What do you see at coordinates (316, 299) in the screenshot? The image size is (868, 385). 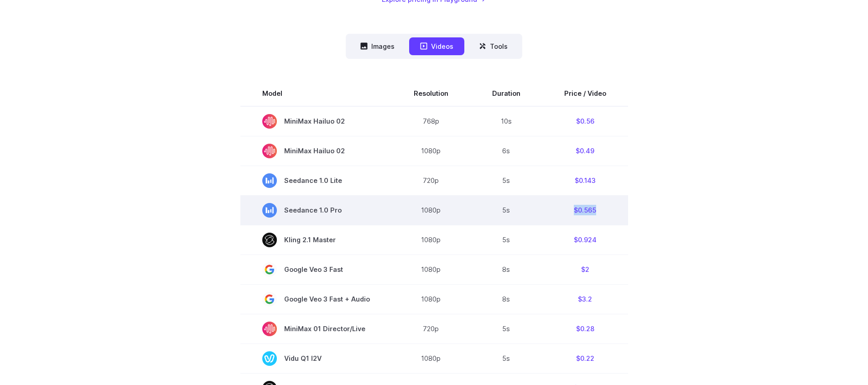 I see `span: Google Veo 3 Fast + Audio` at bounding box center [316, 299].